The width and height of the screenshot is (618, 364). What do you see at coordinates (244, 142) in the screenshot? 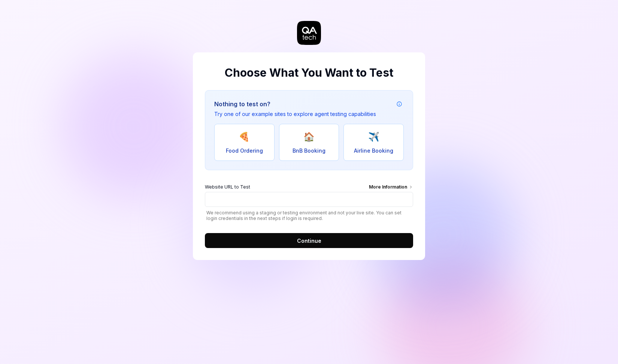
I see `button: 🍕Food Ordering` at bounding box center [244, 142].